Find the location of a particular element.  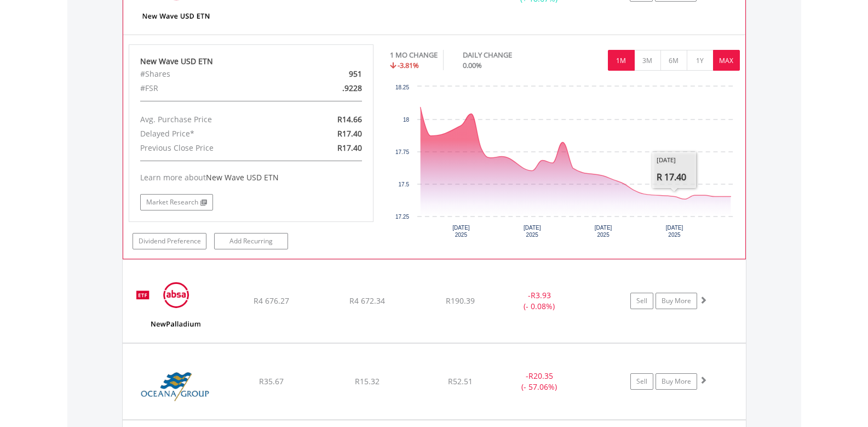

text: 17.75 is located at coordinates (402, 152).